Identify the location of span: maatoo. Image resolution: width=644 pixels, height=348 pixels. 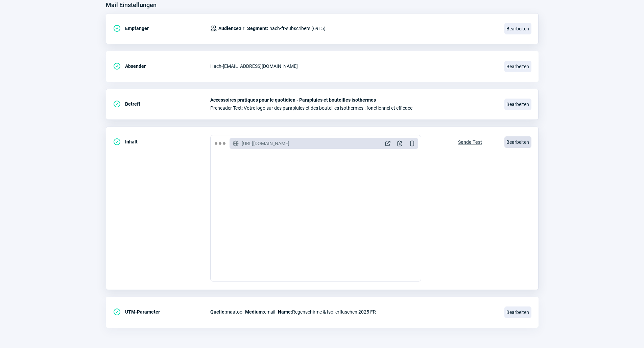
(226, 312).